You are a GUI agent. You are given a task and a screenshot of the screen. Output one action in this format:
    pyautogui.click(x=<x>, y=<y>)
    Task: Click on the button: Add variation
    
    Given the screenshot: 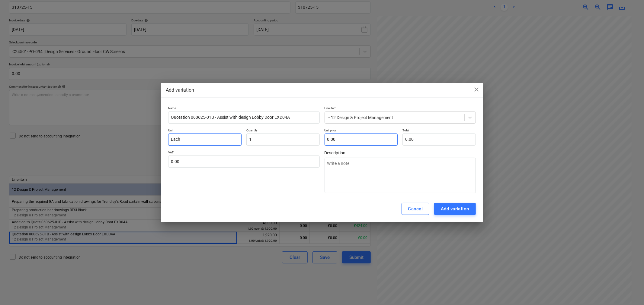 What is the action you would take?
    pyautogui.click(x=455, y=209)
    